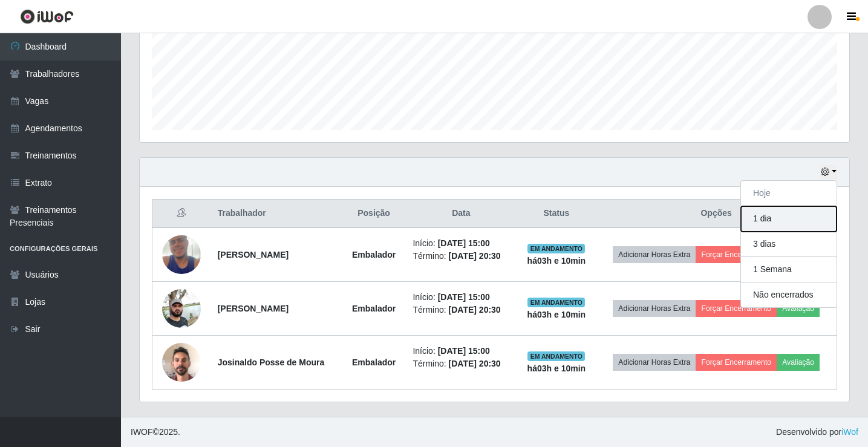 This screenshot has width=868, height=447. I want to click on span: Desenvolvido por, so click(817, 432).